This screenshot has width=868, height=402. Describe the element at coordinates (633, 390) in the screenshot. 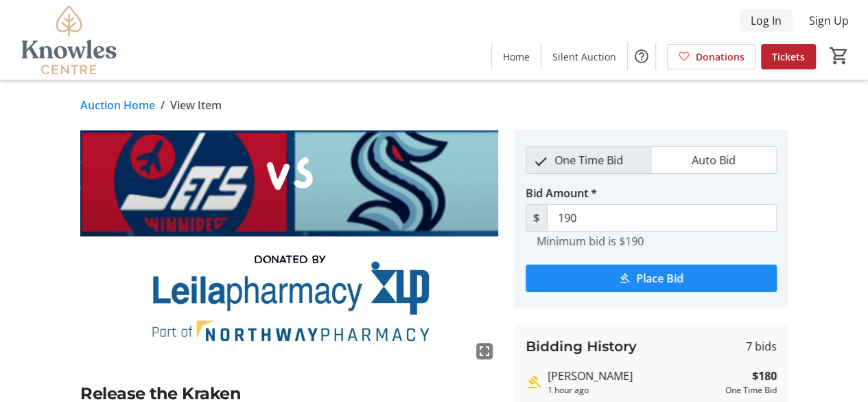

I see `div: 1 hour ago` at that location.